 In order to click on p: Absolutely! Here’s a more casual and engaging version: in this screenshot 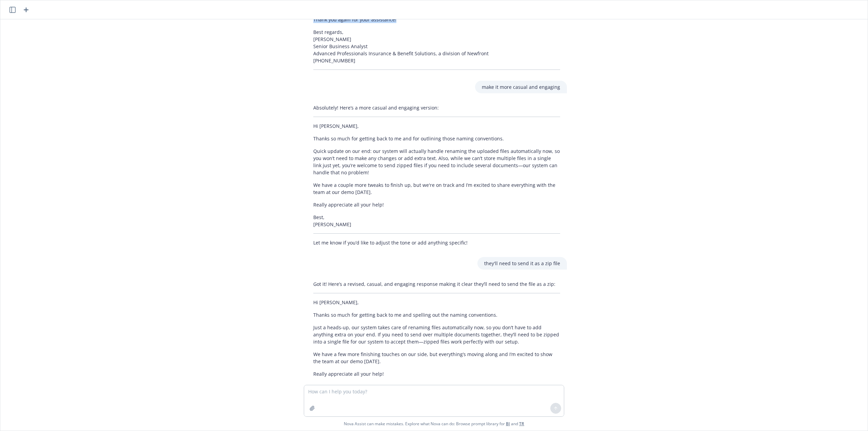, I will do `click(437, 107)`.